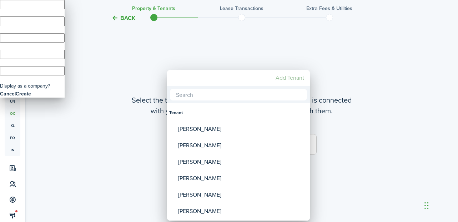  Describe the element at coordinates (238, 95) in the screenshot. I see `input: Search` at that location.